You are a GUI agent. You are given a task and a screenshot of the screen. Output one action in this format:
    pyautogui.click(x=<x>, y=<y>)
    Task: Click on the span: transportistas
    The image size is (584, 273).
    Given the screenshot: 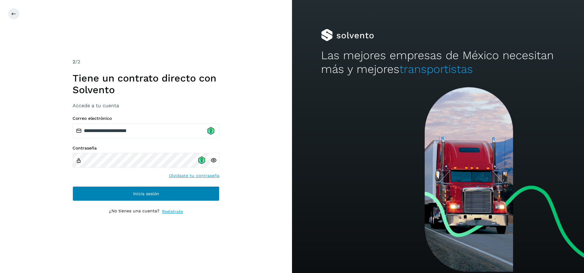 What is the action you would take?
    pyautogui.click(x=436, y=69)
    